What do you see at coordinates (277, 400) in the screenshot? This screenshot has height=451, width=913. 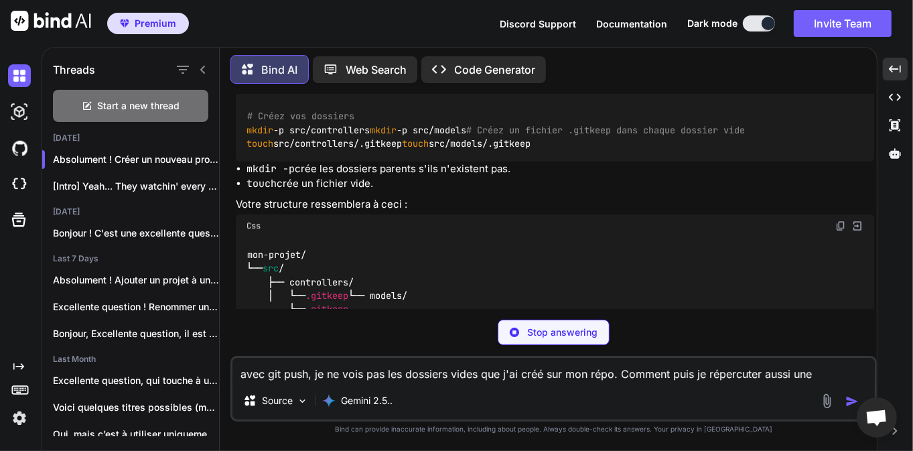 I see `p: Source` at bounding box center [277, 400].